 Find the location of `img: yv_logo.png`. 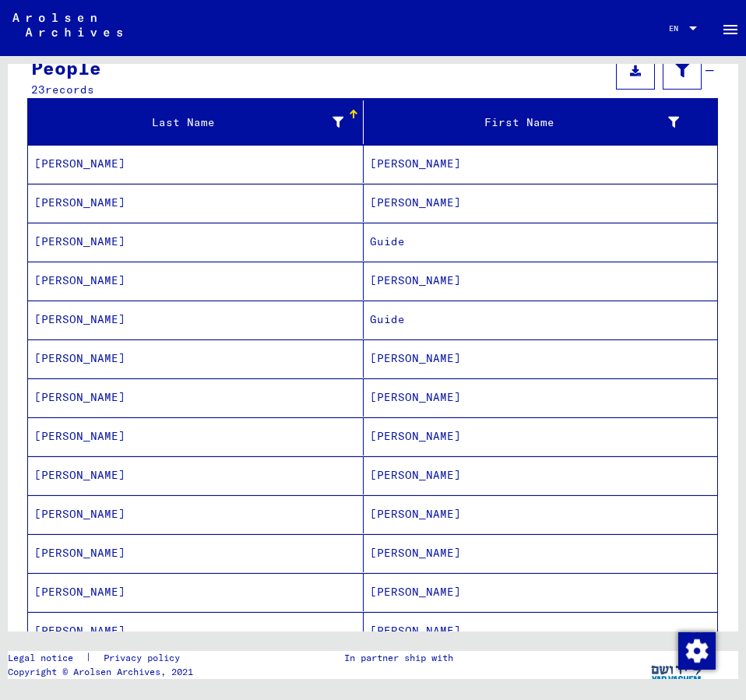

img: yv_logo.png is located at coordinates (676, 671).